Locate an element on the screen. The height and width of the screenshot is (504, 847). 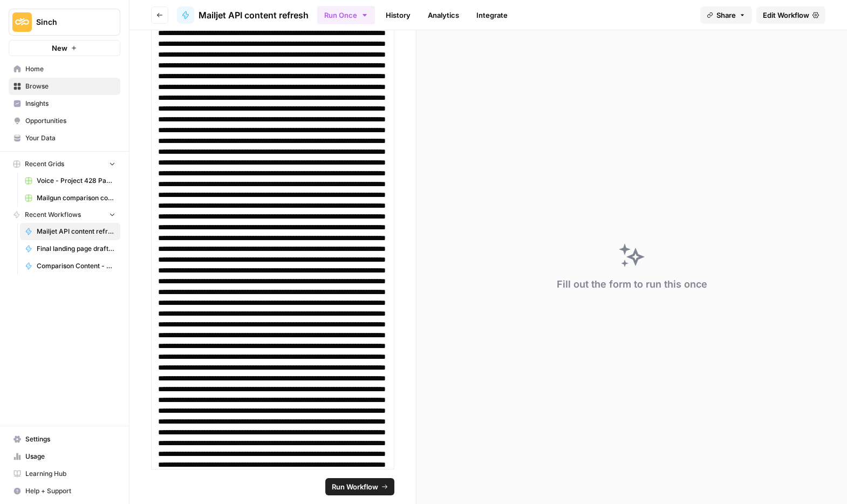
a: Comparison Content - Mailgun is located at coordinates (70, 266).